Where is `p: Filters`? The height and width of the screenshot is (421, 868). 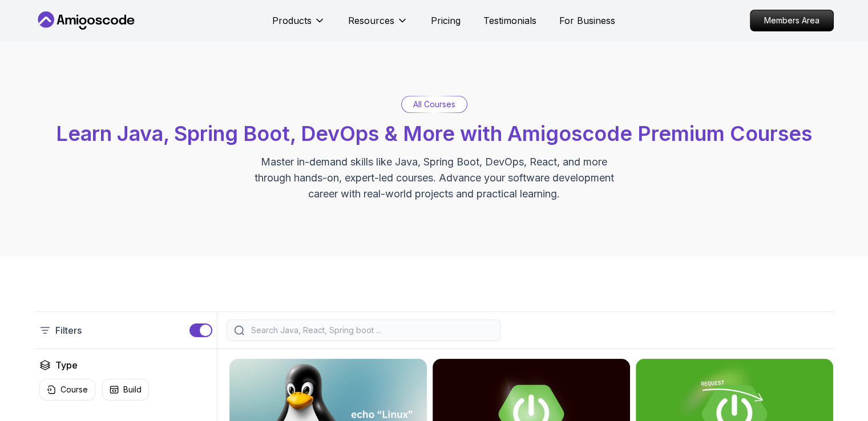
p: Filters is located at coordinates (69, 330).